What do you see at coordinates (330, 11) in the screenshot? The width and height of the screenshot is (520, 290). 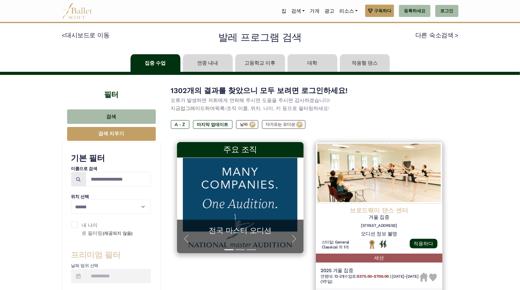 I see `a: 광고` at bounding box center [330, 11].